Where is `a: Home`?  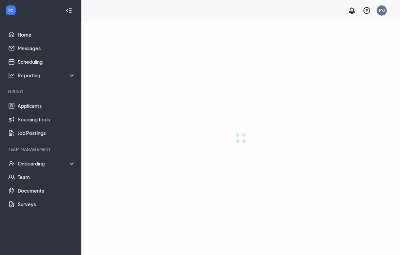 a: Home is located at coordinates (46, 35).